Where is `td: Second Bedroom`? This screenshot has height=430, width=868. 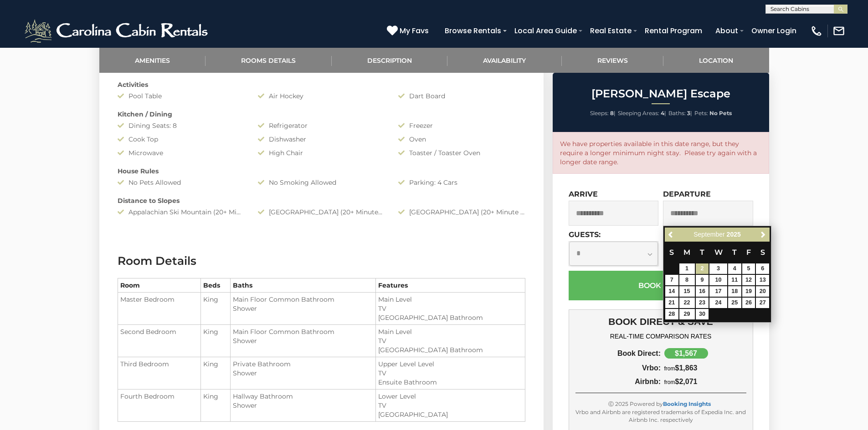
td: Second Bedroom is located at coordinates (159, 341).